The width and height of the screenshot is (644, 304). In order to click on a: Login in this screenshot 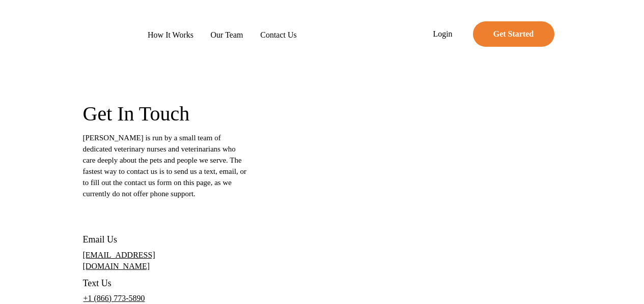, I will do `click(443, 34)`.